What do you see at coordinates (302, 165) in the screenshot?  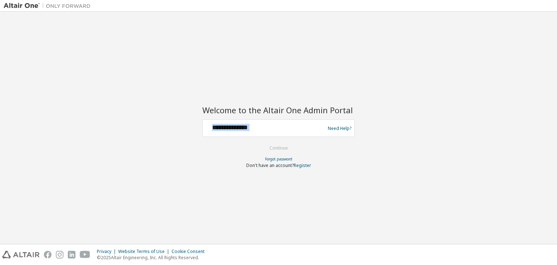 I see `a: Register` at bounding box center [302, 165].